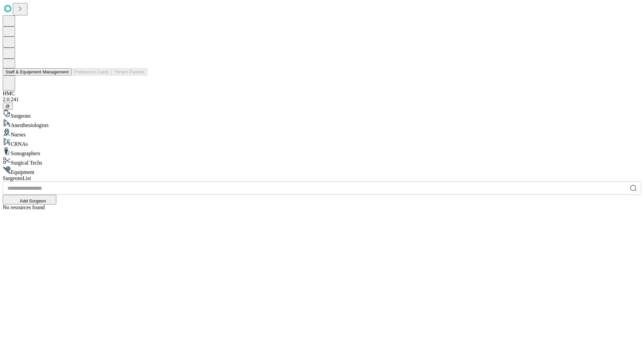 This screenshot has height=362, width=644. What do you see at coordinates (33, 201) in the screenshot?
I see `span: Add Surgeon` at bounding box center [33, 201].